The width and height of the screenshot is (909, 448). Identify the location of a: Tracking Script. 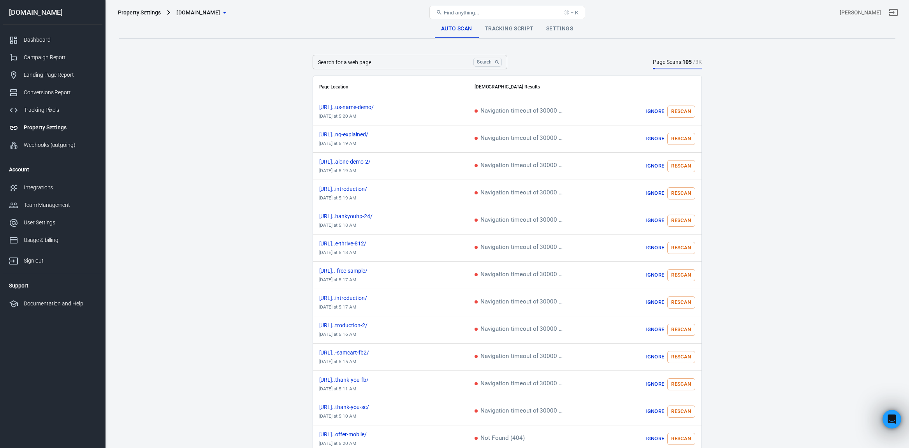
(509, 29).